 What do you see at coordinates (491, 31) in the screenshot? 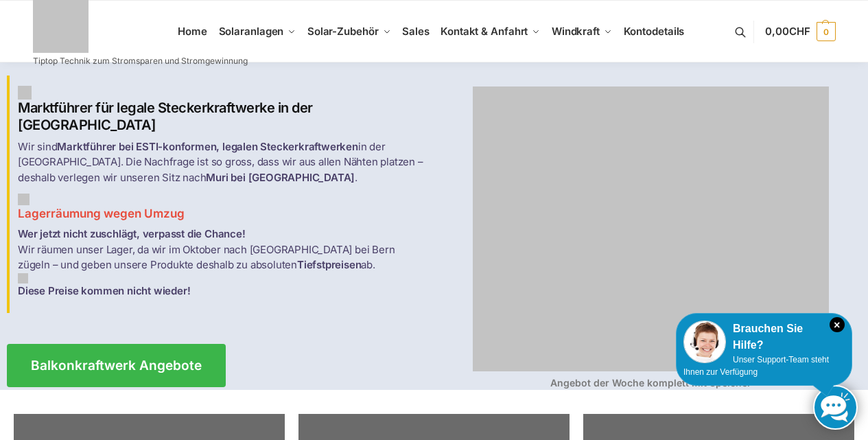
I see `a: Kontakt & Anfahrt` at bounding box center [491, 31].